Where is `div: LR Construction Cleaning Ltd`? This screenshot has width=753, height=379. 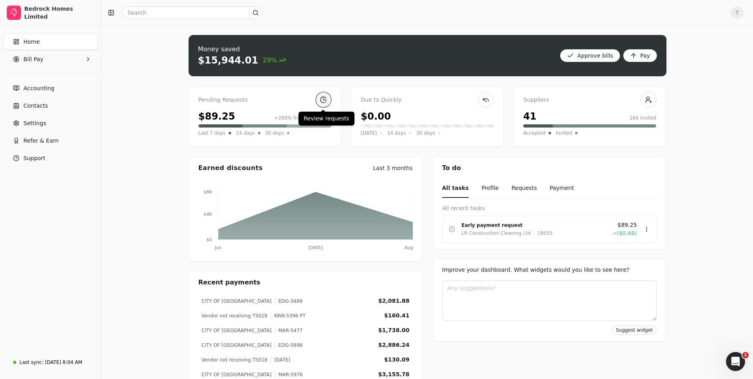 div: LR Construction Cleaning Ltd is located at coordinates (496, 233).